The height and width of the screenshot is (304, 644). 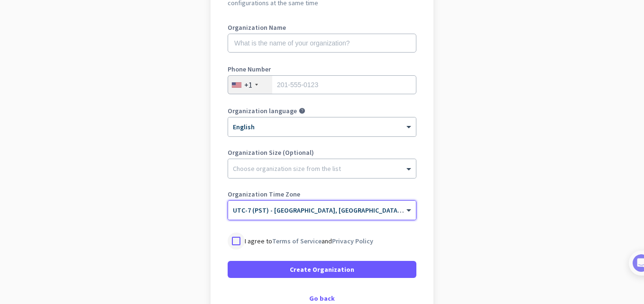 I want to click on div: +1, so click(x=248, y=85).